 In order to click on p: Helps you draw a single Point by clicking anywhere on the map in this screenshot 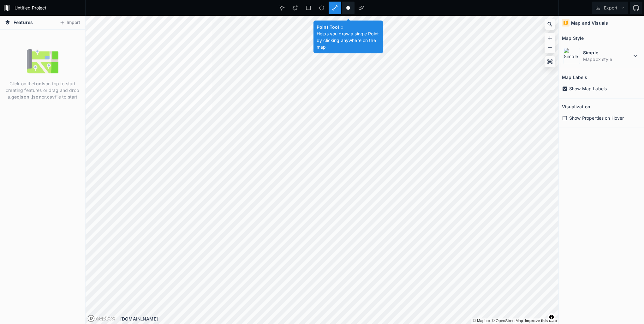, I will do `click(348, 40)`.